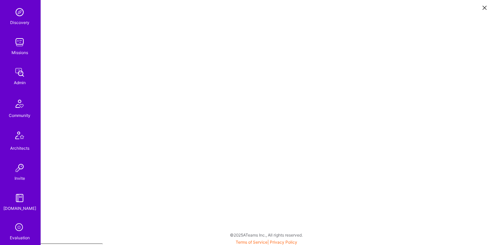 The height and width of the screenshot is (245, 492). Describe the element at coordinates (20, 82) in the screenshot. I see `div: Admin` at that location.